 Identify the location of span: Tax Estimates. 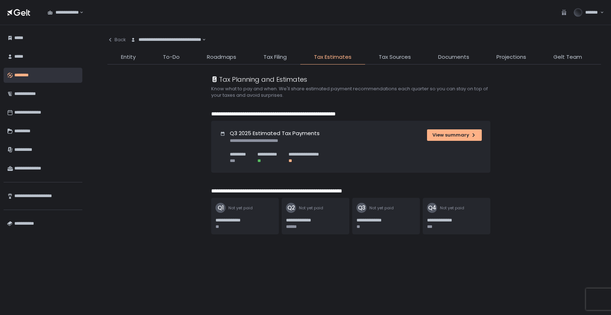
(333, 57).